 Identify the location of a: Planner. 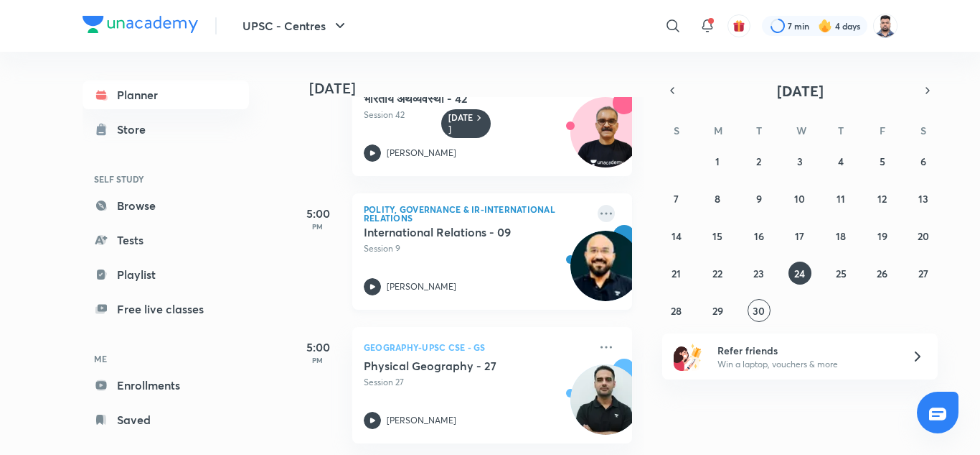
(165, 95).